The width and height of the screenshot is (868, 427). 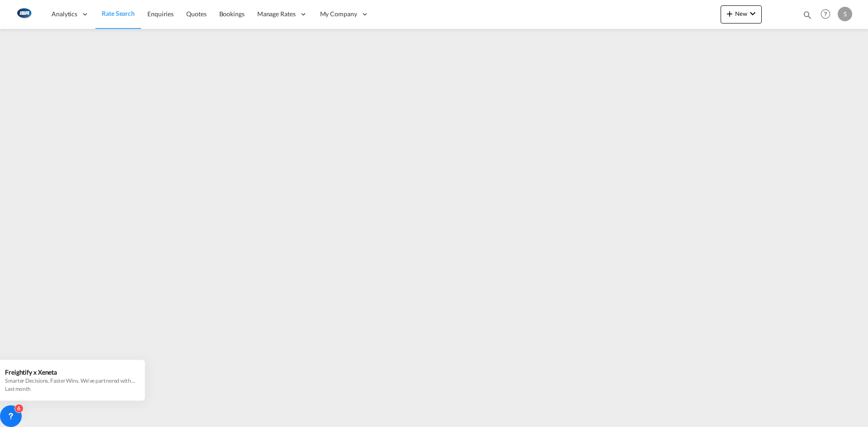 I want to click on span: Rate Search, so click(x=118, y=13).